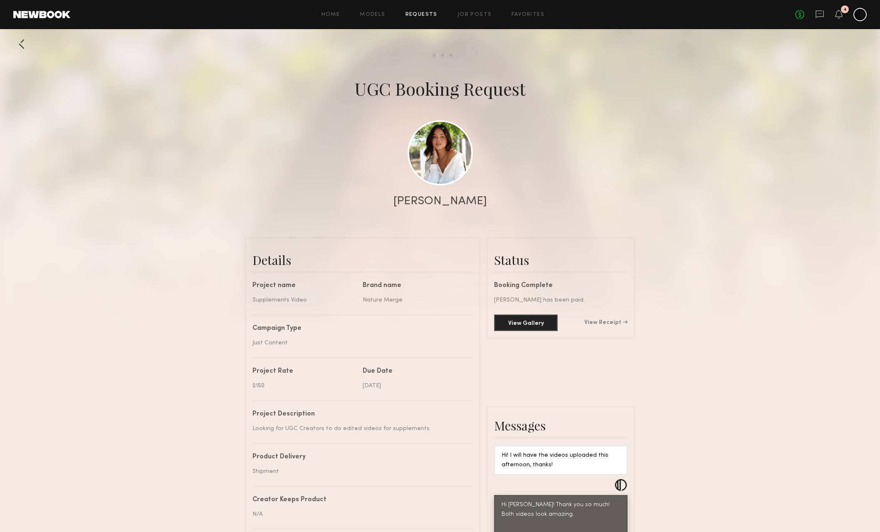 Image resolution: width=880 pixels, height=532 pixels. Describe the element at coordinates (305, 514) in the screenshot. I see `div: N/A` at that location.